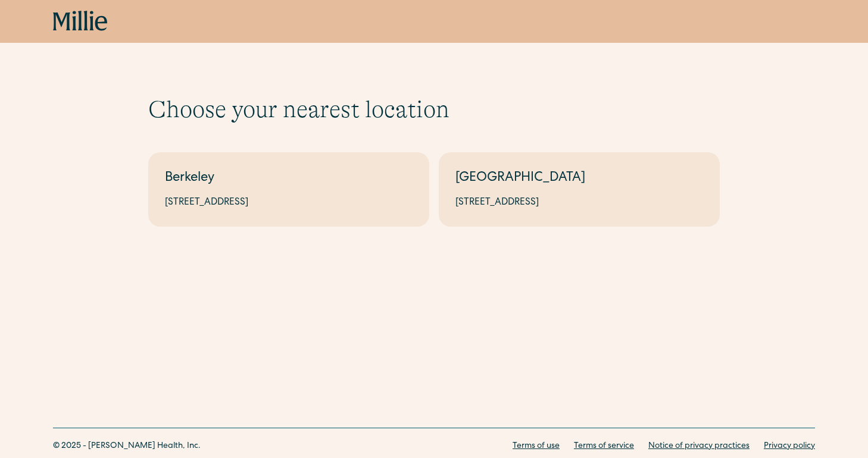 Image resolution: width=868 pixels, height=458 pixels. What do you see at coordinates (288, 178) in the screenshot?
I see `div: Berkeley` at bounding box center [288, 178].